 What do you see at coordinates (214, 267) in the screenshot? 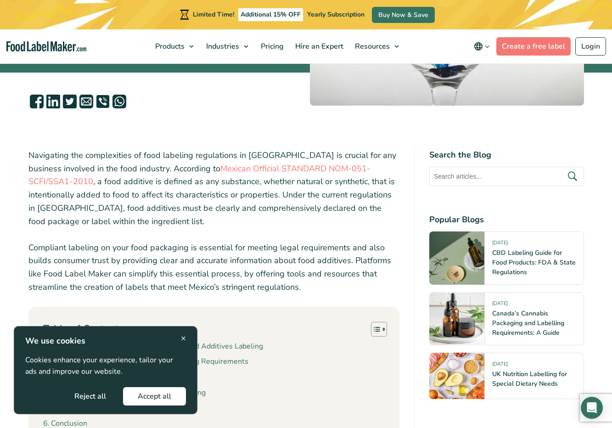
I see `p: Compliant labeling on your food packaging is essential for meeting legal requirements and also bu...` at bounding box center [214, 267].